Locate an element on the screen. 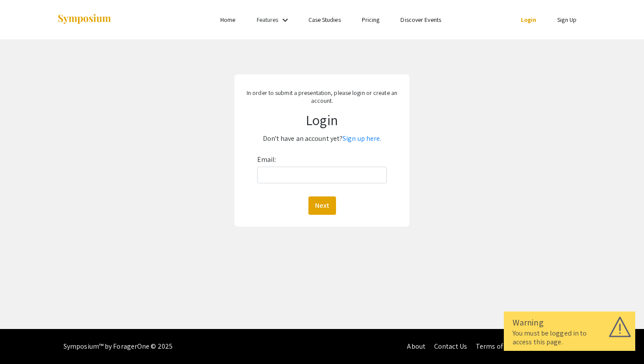 The width and height of the screenshot is (644, 364). a: Contact Us is located at coordinates (450, 346).